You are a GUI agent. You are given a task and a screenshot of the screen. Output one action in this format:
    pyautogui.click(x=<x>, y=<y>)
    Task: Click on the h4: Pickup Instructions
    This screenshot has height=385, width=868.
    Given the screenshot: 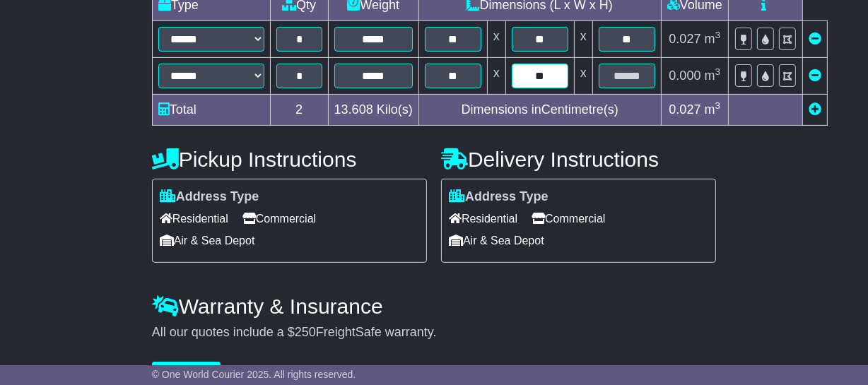 What is the action you would take?
    pyautogui.click(x=289, y=159)
    